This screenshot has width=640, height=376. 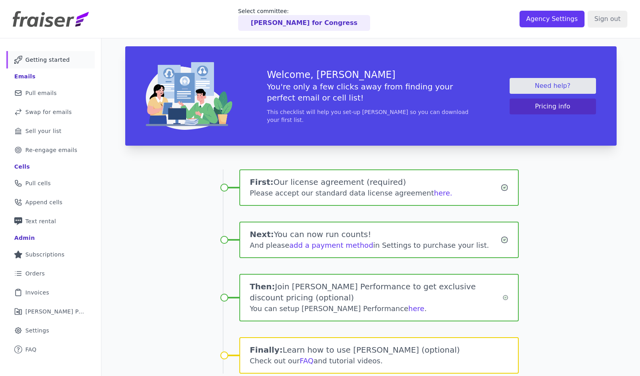 I want to click on div: Admin, so click(x=25, y=238).